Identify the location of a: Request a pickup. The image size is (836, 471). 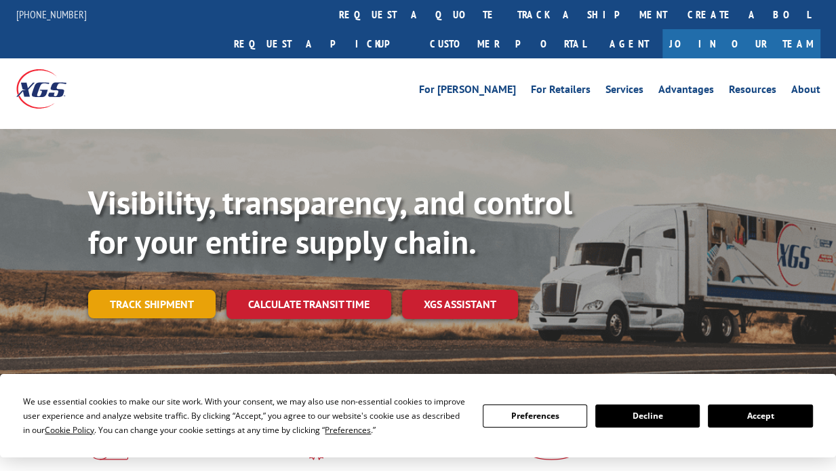
(322, 43).